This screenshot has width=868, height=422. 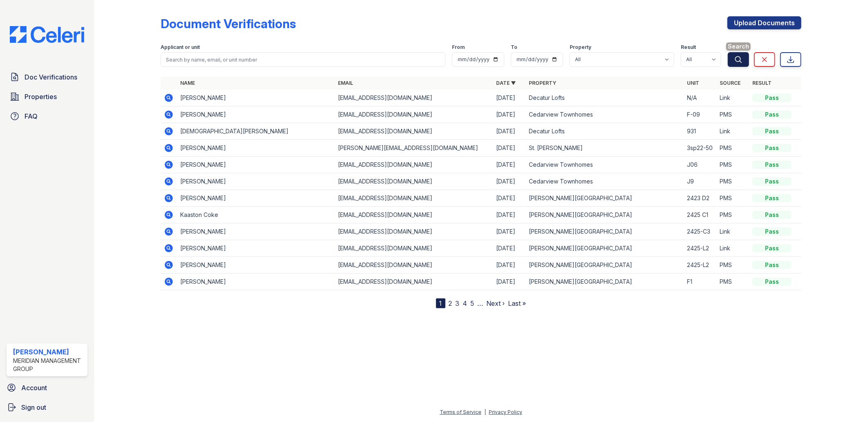 What do you see at coordinates (40, 97) in the screenshot?
I see `span: Properties` at bounding box center [40, 97].